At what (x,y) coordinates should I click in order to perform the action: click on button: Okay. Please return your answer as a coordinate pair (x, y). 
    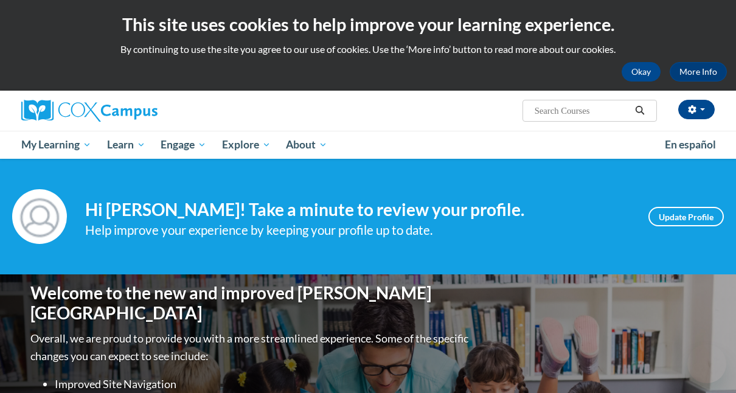
    Looking at the image, I should click on (641, 72).